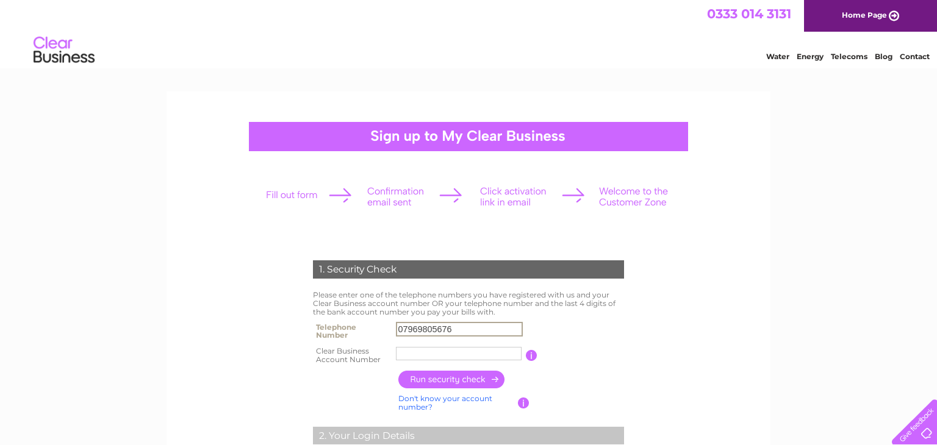  What do you see at coordinates (469, 436) in the screenshot?
I see `div: 2. Your Login Details` at bounding box center [469, 436].